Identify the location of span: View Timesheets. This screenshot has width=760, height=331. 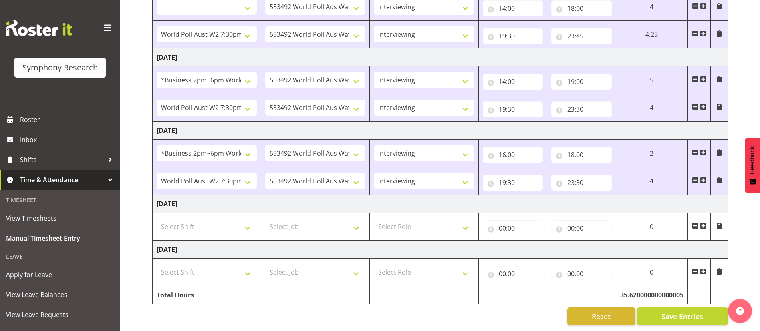
(60, 218).